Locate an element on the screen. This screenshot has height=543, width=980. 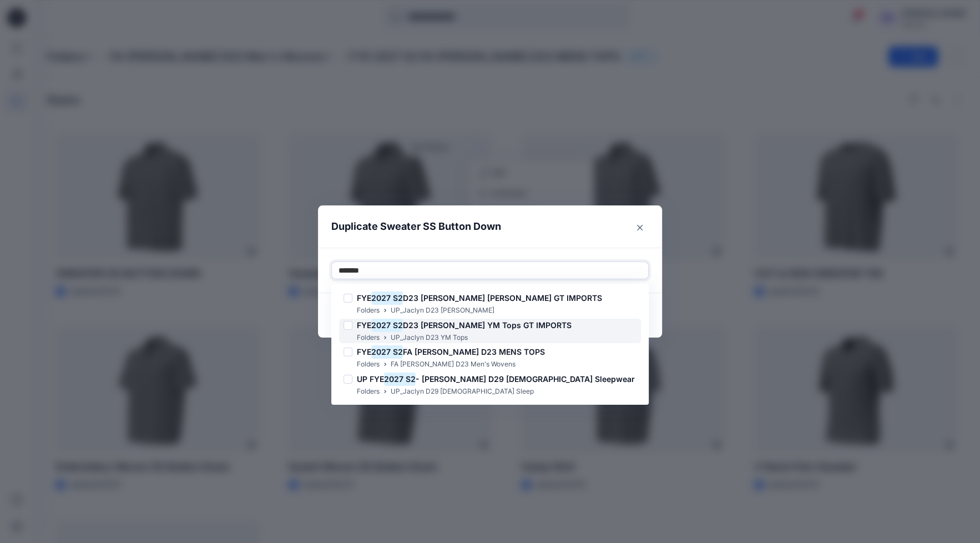
button: Close is located at coordinates (640, 227).